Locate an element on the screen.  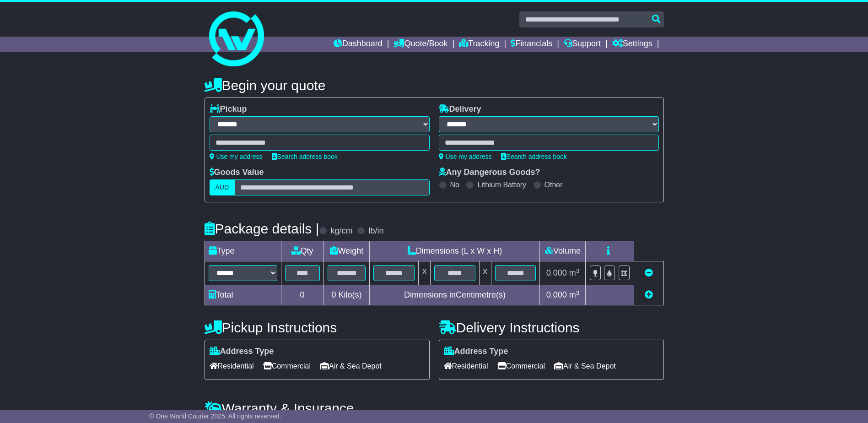
a: Support is located at coordinates (582, 44).